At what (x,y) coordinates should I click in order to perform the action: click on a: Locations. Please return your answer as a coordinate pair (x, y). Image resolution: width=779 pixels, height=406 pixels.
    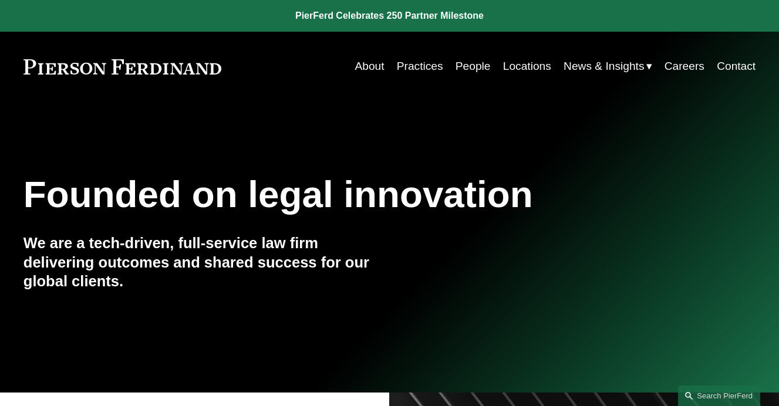
    Looking at the image, I should click on (527, 66).